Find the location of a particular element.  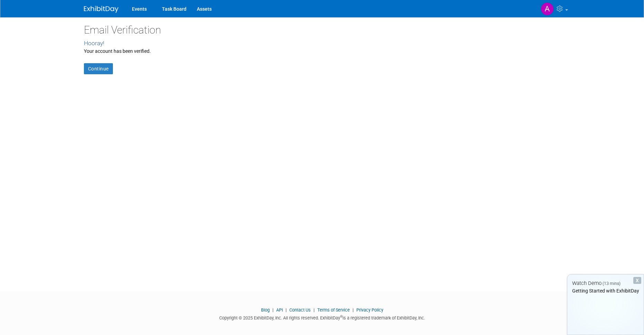

a: Privacy Policy is located at coordinates (370, 310).